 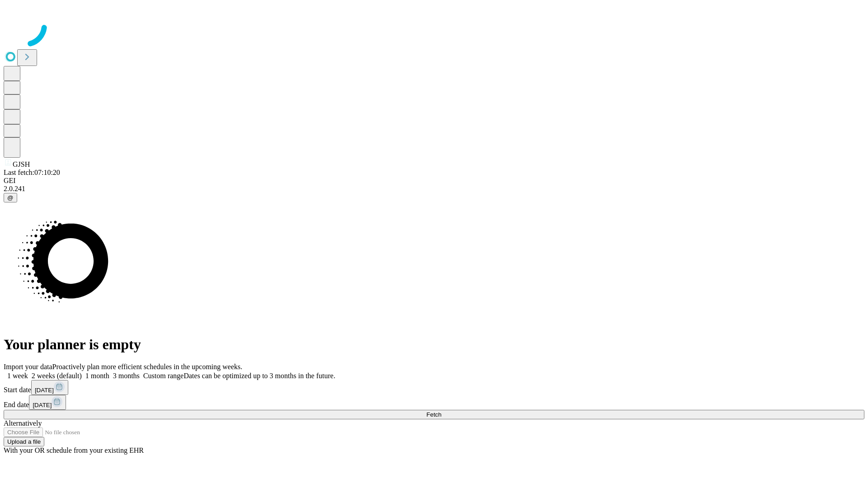 What do you see at coordinates (28, 366) in the screenshot?
I see `span: Import your data` at bounding box center [28, 366].